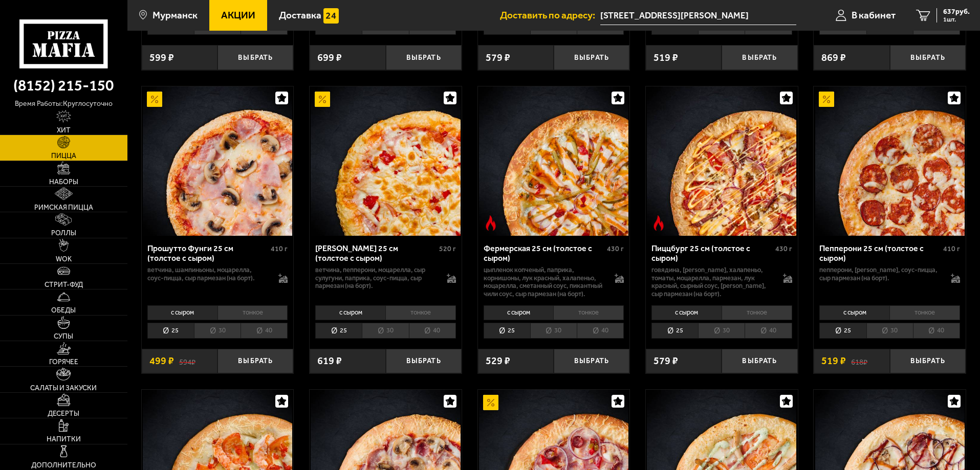 The height and width of the screenshot is (470, 980). What do you see at coordinates (498, 361) in the screenshot?
I see `span: 529 ₽` at bounding box center [498, 361].